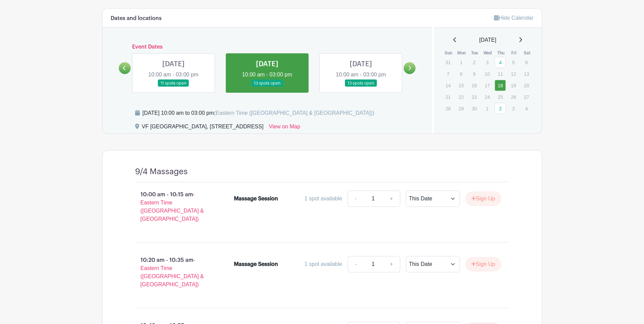 The height and width of the screenshot is (324, 644). What do you see at coordinates (487, 74) in the screenshot?
I see `p: 10` at bounding box center [487, 74].